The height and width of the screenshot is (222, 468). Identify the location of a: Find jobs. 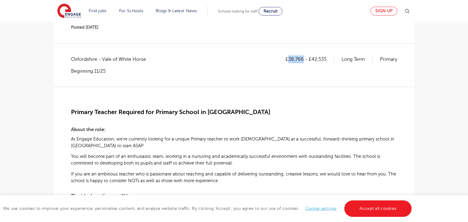
(97, 11).